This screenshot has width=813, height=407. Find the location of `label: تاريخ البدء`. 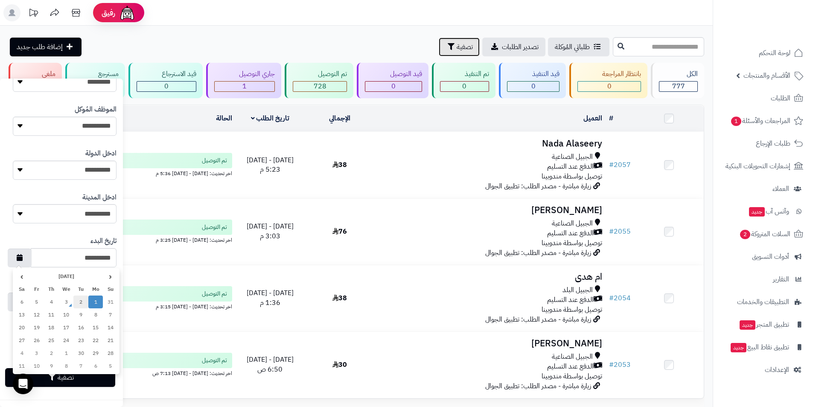

label: تاريخ البدء is located at coordinates (103, 241).